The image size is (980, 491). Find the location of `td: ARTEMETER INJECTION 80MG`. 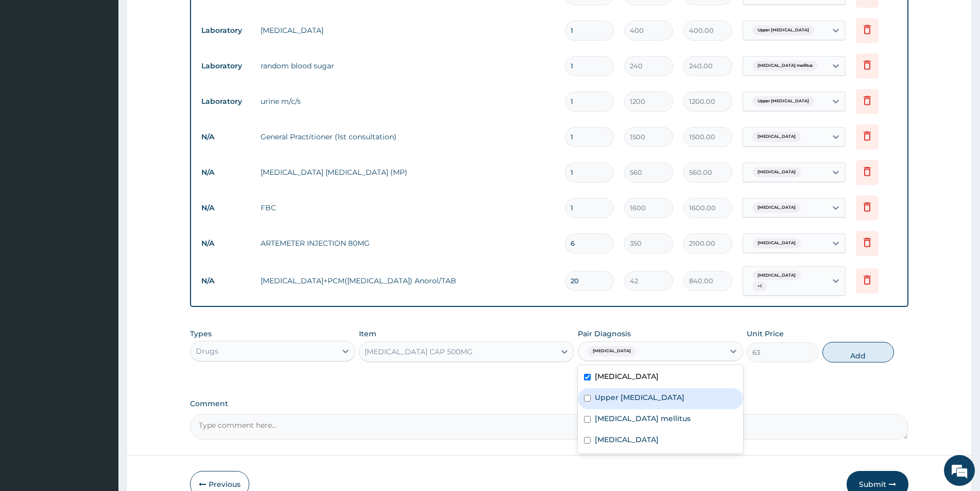

td: ARTEMETER INJECTION 80MG is located at coordinates (408, 243).